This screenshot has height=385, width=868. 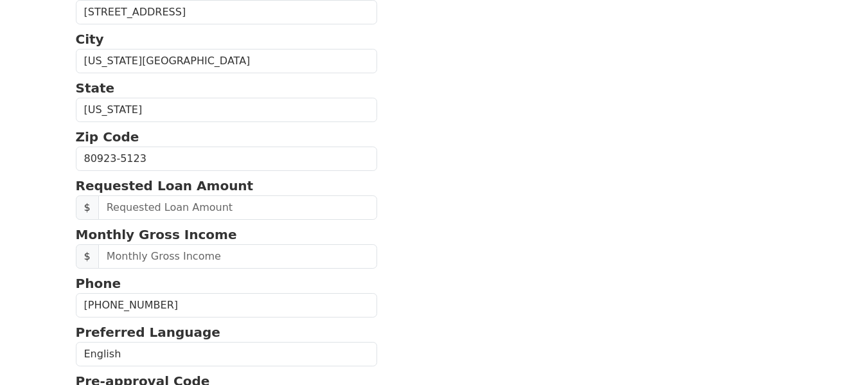 What do you see at coordinates (238, 257) in the screenshot?
I see `input: Monthly Gross Income` at bounding box center [238, 257].